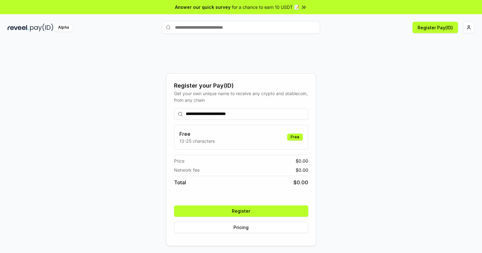  I want to click on h3: Free, so click(197, 134).